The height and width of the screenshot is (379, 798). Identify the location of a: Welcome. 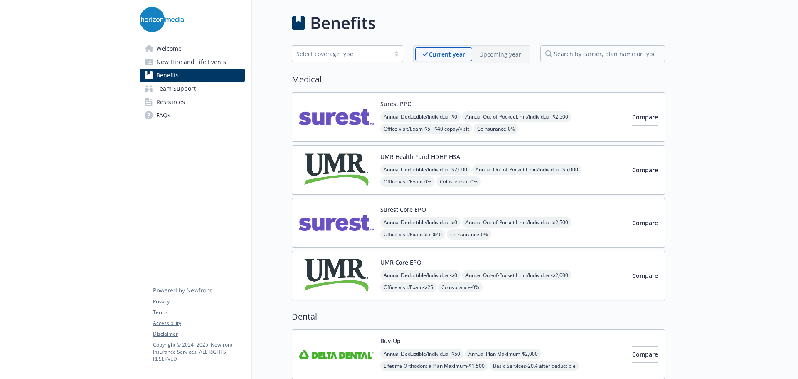
(192, 49).